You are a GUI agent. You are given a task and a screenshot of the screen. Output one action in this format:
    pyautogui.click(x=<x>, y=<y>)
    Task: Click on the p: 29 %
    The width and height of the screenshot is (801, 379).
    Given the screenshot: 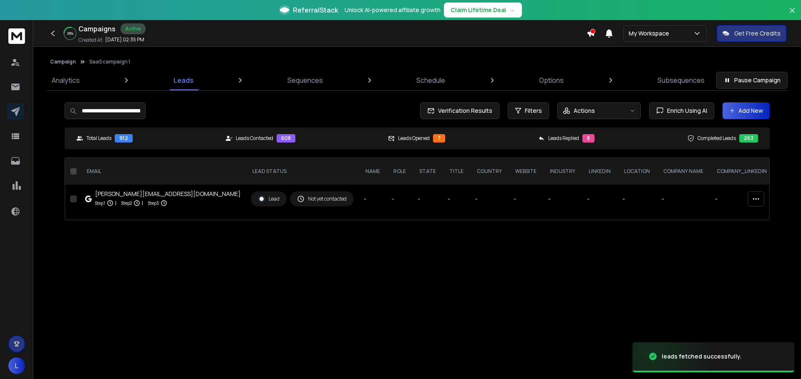 What is the action you would take?
    pyautogui.click(x=70, y=33)
    